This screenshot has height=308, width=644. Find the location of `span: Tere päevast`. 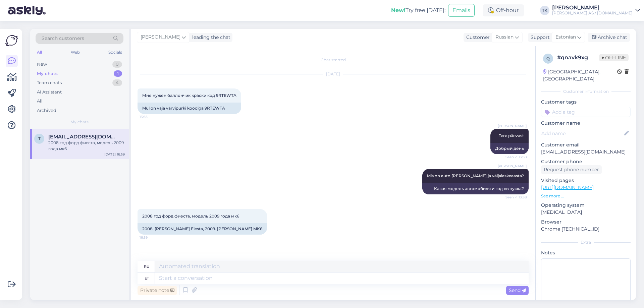

span: Tere päevast is located at coordinates (511, 135).